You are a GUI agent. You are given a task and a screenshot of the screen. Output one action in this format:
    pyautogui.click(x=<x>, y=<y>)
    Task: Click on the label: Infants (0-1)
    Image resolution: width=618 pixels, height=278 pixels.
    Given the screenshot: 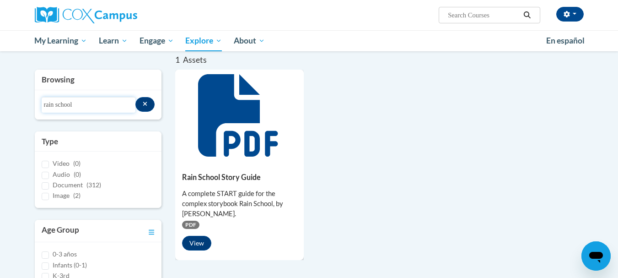 What is the action you would take?
    pyautogui.click(x=70, y=265)
    